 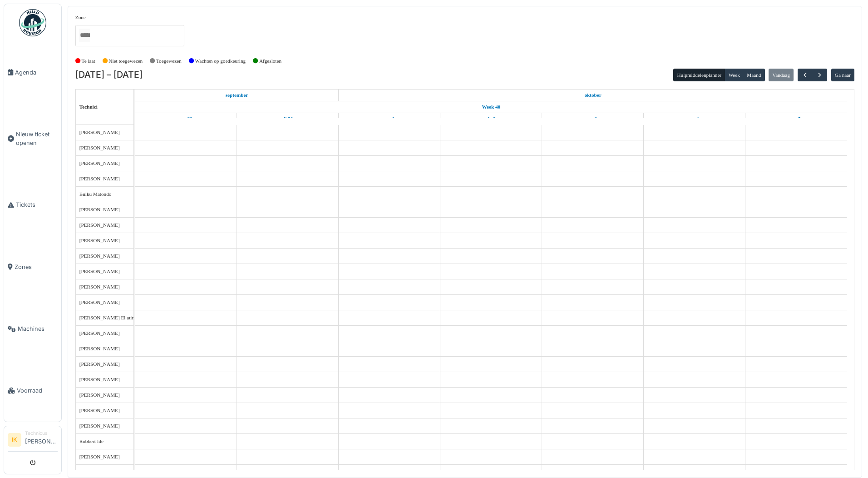 I want to click on a: Tickets, so click(x=33, y=205).